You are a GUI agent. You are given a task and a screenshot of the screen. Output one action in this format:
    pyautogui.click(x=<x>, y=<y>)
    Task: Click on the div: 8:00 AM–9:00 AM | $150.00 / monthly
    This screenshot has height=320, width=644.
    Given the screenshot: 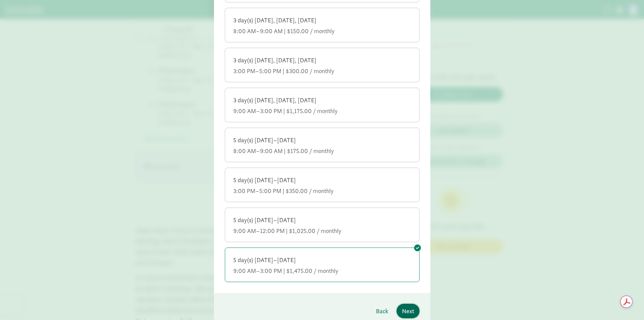 What is the action you would take?
    pyautogui.click(x=322, y=31)
    